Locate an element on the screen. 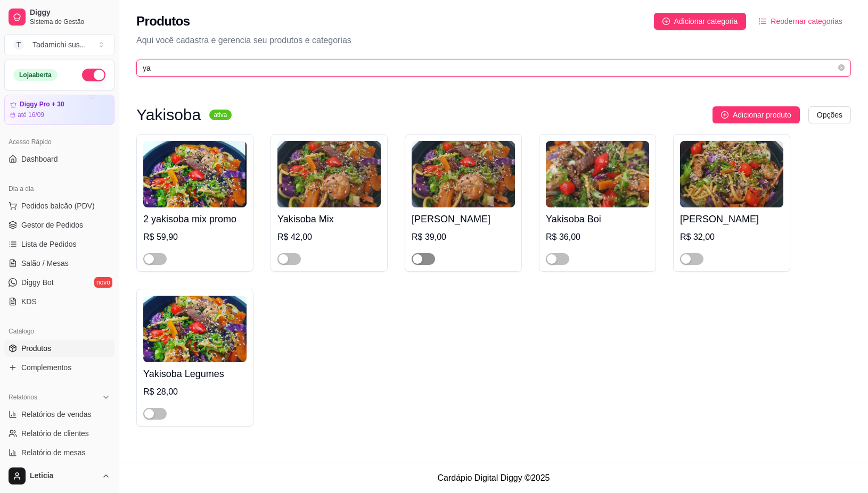 The image size is (868, 493). span: Pedidos balcão (PDV) is located at coordinates (58, 206).